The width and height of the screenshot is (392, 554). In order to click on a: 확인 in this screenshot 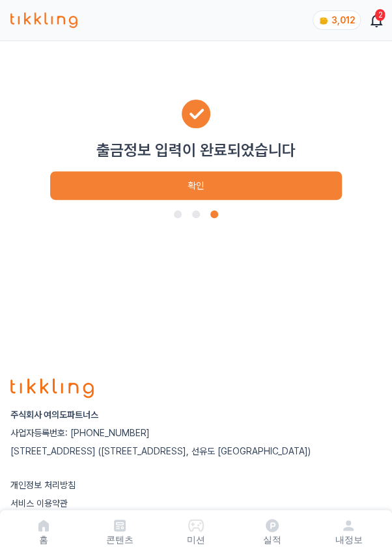, I will do `click(196, 186)`.